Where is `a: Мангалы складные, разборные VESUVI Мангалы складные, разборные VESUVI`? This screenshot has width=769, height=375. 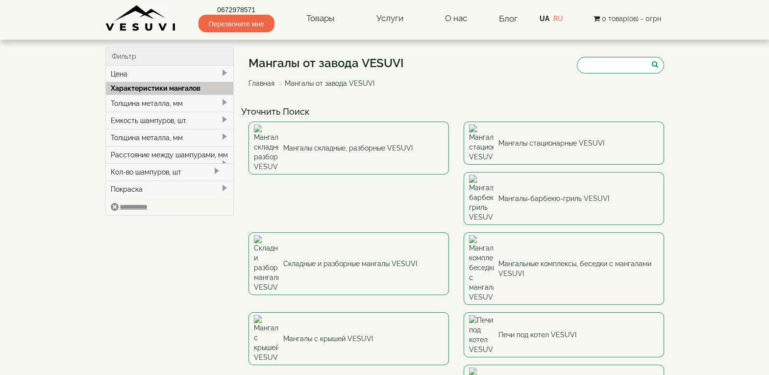 a: Мангалы складные, разборные VESUVI Мангалы складные, разборные VESUVI is located at coordinates (348, 148).